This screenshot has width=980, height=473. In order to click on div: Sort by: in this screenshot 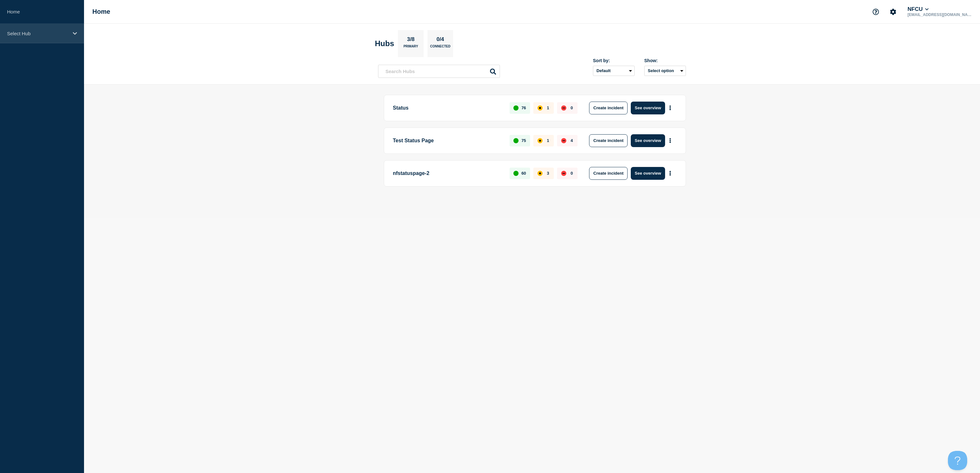, I will do `click(614, 61)`.